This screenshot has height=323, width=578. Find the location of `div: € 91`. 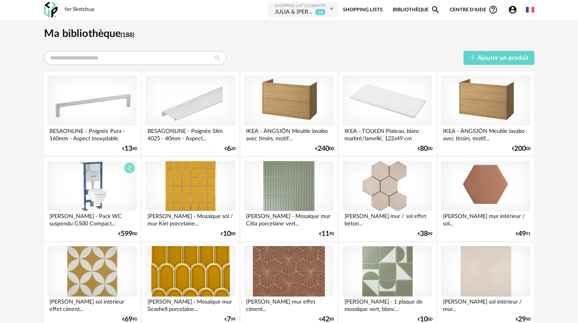

div: € 91 is located at coordinates (523, 234).